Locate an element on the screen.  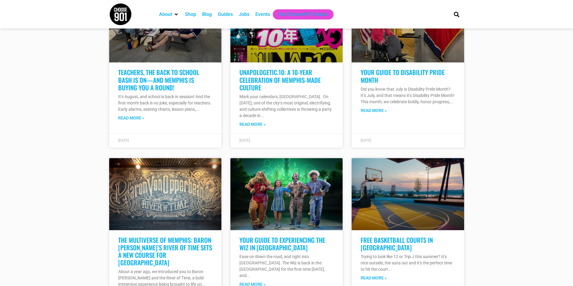
a: About is located at coordinates (165, 14).